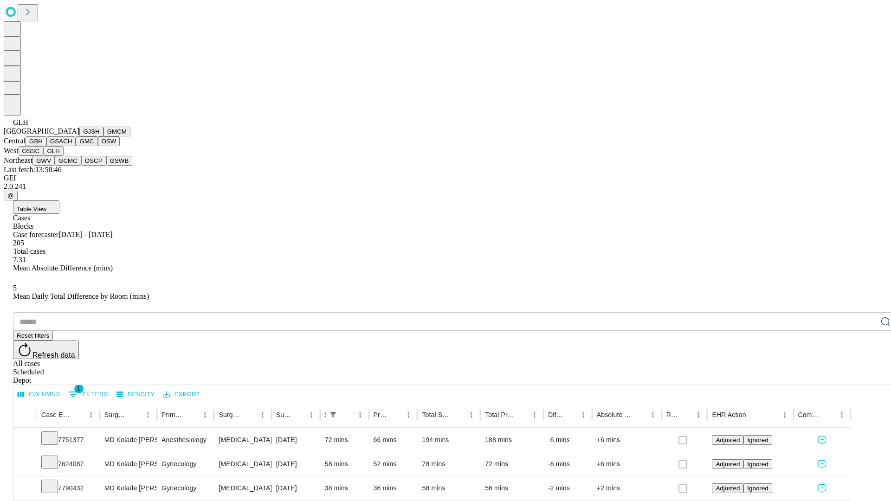  Describe the element at coordinates (39, 394) in the screenshot. I see `button: Select columns` at that location.